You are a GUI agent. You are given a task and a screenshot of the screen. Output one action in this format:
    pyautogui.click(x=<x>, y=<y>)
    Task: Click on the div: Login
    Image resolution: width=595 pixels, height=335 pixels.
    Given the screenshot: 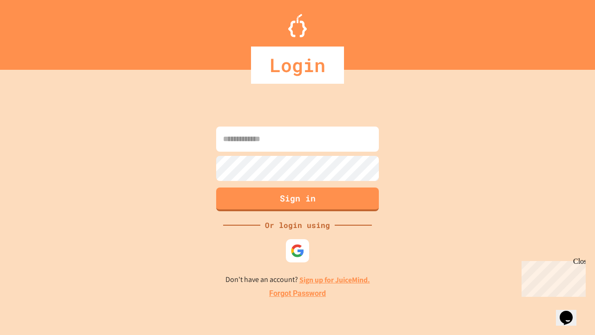 What is the action you would take?
    pyautogui.click(x=298, y=65)
    